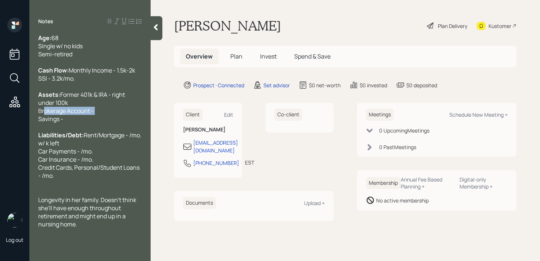 This screenshot has height=261, width=540. Describe the element at coordinates (383, 183) in the screenshot. I see `h6: Membership` at that location.